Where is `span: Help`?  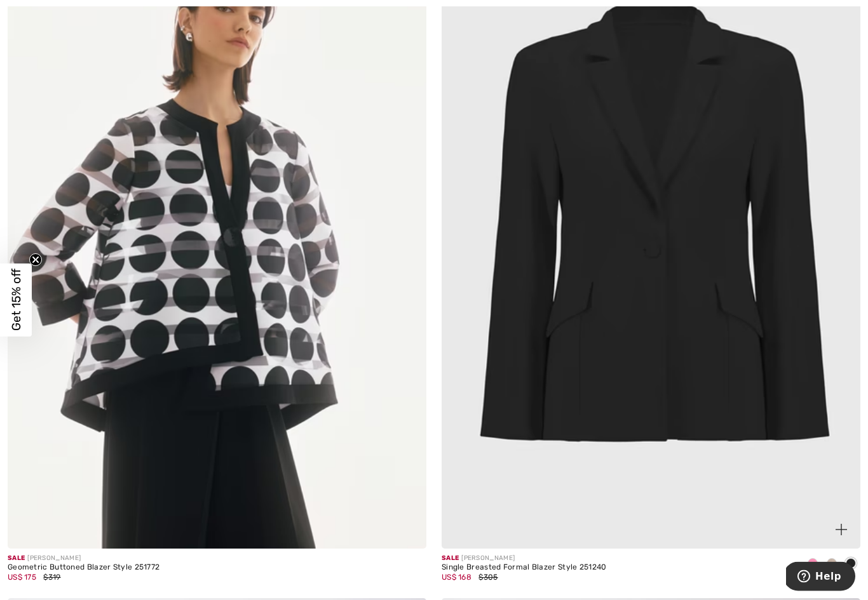
span: Help is located at coordinates (42, 15).